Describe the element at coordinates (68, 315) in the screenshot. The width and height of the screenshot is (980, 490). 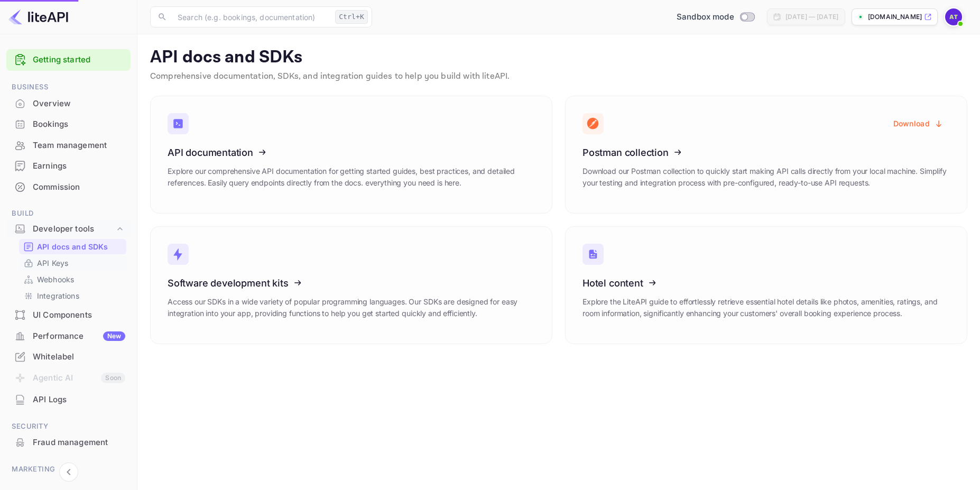
I see `a: UI Components` at that location.